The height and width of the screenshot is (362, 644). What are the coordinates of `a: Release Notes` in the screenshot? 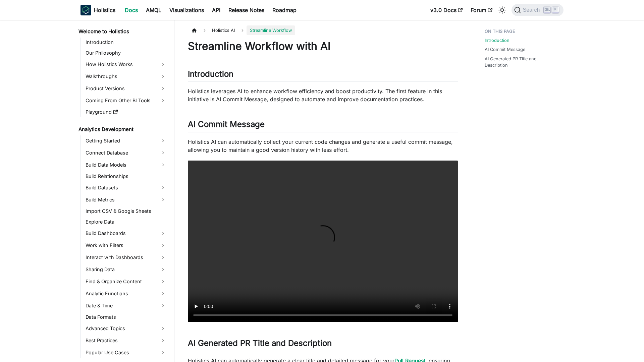 It's located at (246, 10).